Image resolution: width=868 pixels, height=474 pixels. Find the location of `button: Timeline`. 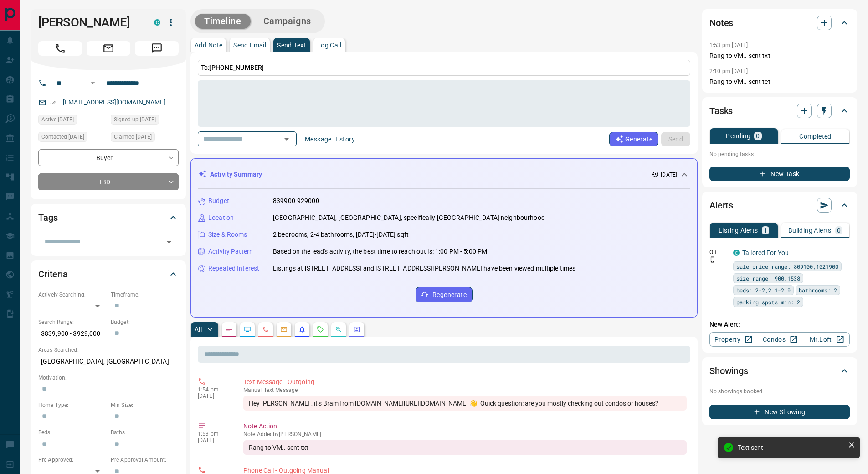

button: Timeline is located at coordinates (223, 21).